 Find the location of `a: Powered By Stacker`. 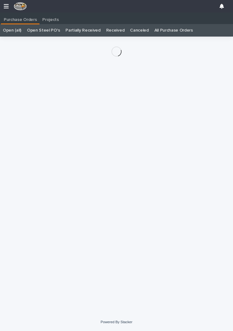

a: Powered By Stacker is located at coordinates (116, 322).